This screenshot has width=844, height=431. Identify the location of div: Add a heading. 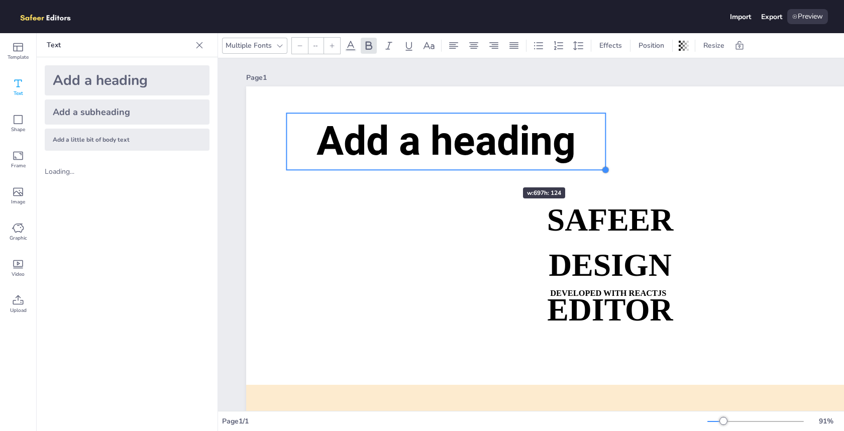
(127, 80).